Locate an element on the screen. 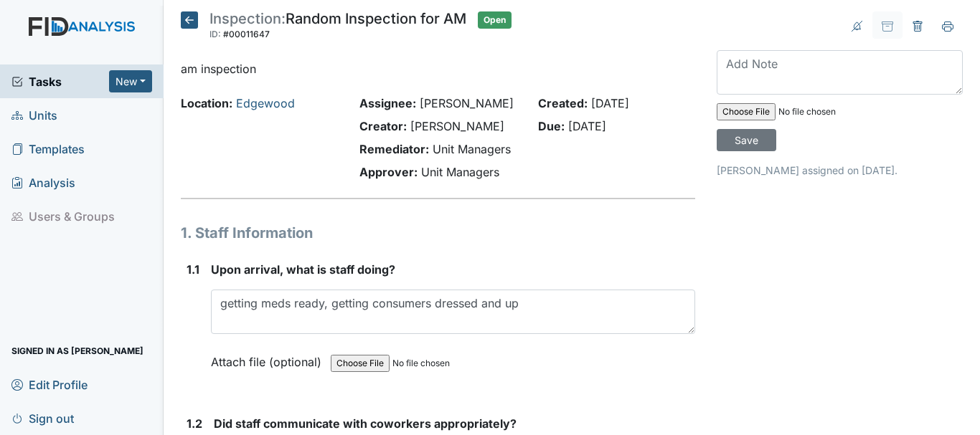  label: Attach file (optional) is located at coordinates (269, 358).